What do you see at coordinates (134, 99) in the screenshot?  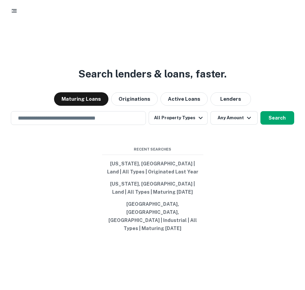 I see `button: Originations` at bounding box center [134, 99].